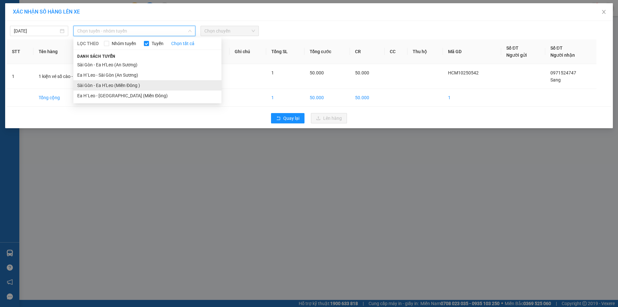 This screenshot has width=618, height=307. Describe the element at coordinates (288, 118) in the screenshot. I see `button: rollbackQuay lại` at that location.